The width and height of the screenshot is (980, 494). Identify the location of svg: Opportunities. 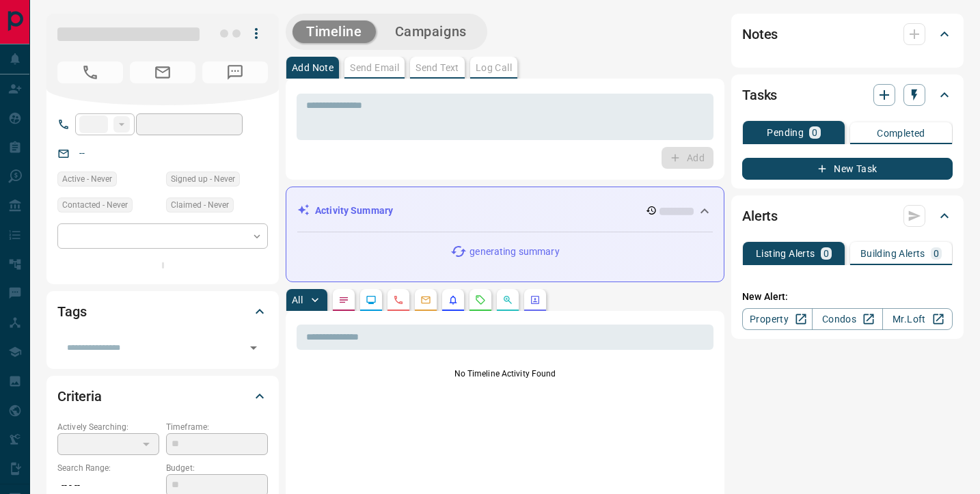
(508, 300).